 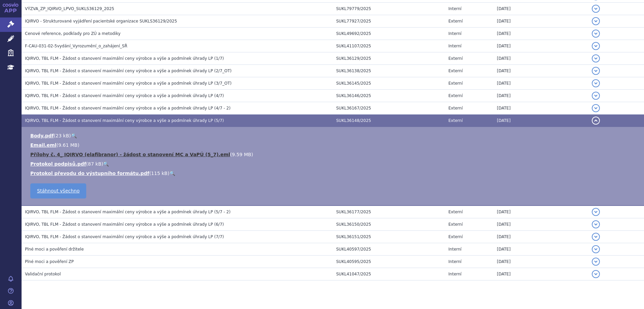 I want to click on span: IQIRVO, TBL FLM - Žádost o stanovení maximální ceny výrobce a výše a podmínek úhrady LP (3/7_OT), so click(x=128, y=84).